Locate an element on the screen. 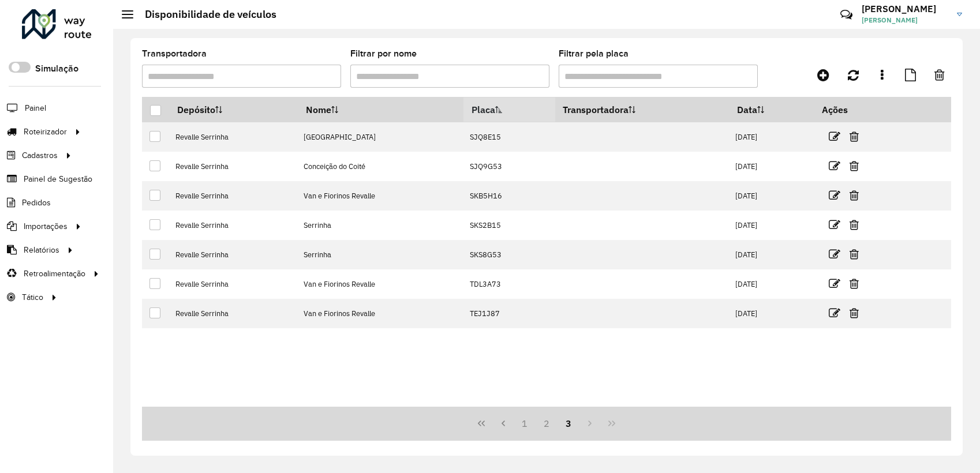 Image resolution: width=980 pixels, height=473 pixels. span: Cadastros is located at coordinates (40, 156).